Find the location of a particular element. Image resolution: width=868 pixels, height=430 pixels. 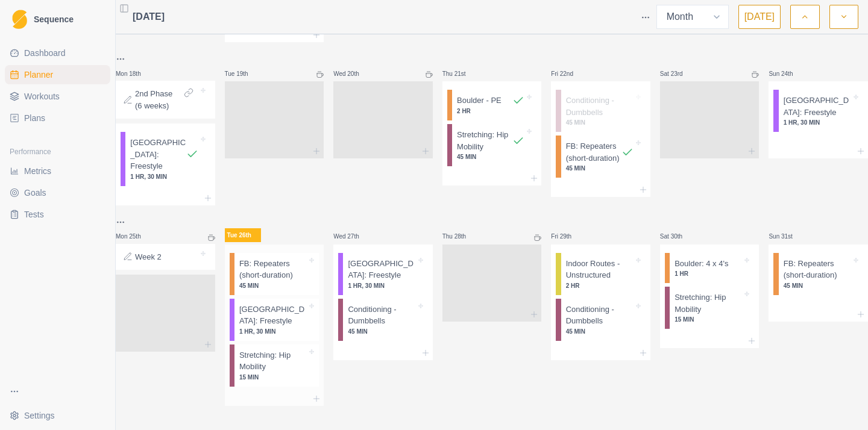

a: Tests is located at coordinates (57, 215).